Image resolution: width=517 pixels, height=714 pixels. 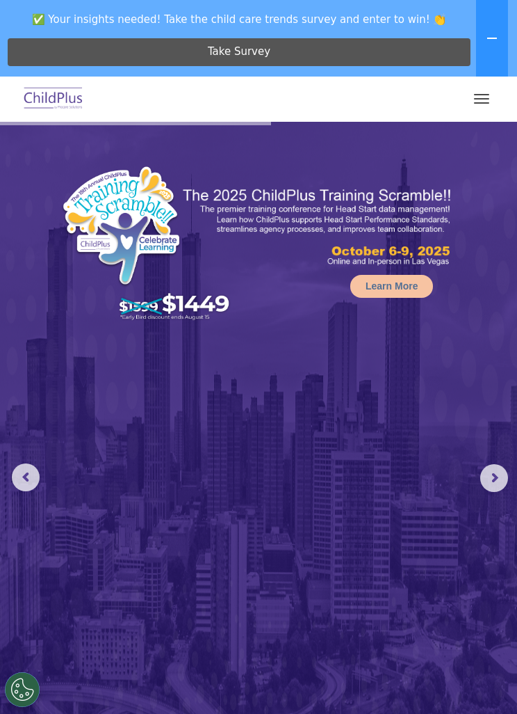 I want to click on button: Cookies Settings, so click(x=22, y=689).